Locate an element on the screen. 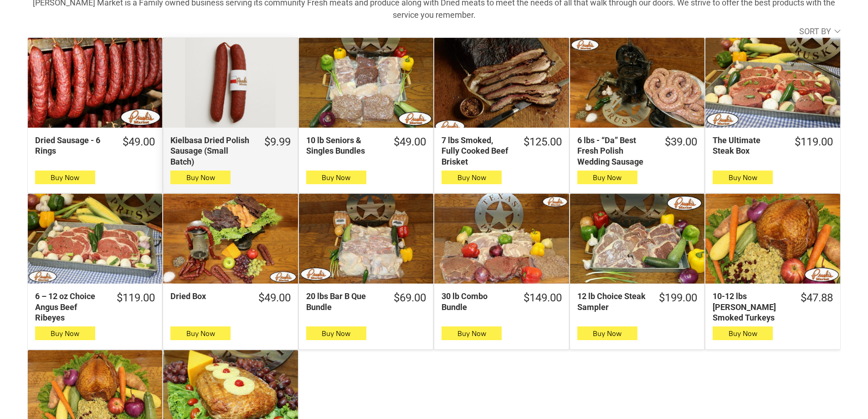 Image resolution: width=868 pixels, height=419 pixels. div: $47.88 is located at coordinates (817, 298).